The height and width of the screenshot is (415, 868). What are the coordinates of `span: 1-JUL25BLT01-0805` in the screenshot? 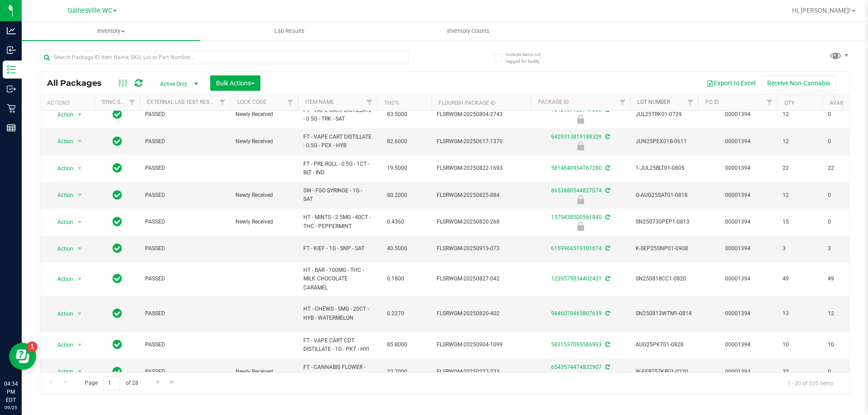 It's located at (664, 168).